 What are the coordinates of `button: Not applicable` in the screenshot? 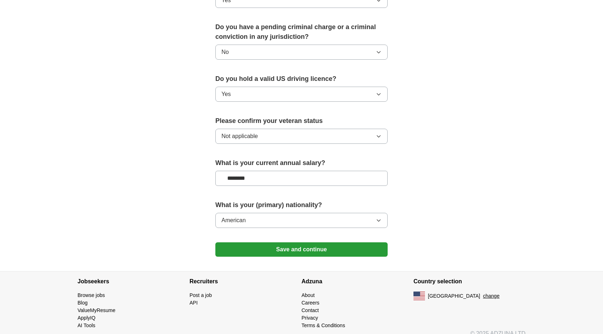 It's located at (302, 136).